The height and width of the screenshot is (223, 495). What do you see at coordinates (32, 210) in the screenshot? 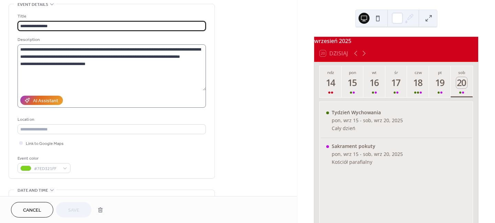
I see `span: Cancel` at bounding box center [32, 210].